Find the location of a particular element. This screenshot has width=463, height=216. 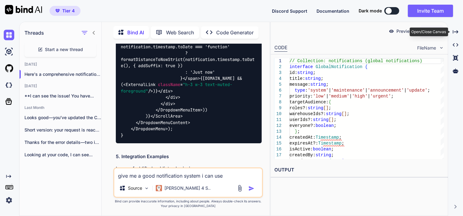

p: Thanks for the error details—two issues are... is located at coordinates (63, 143).